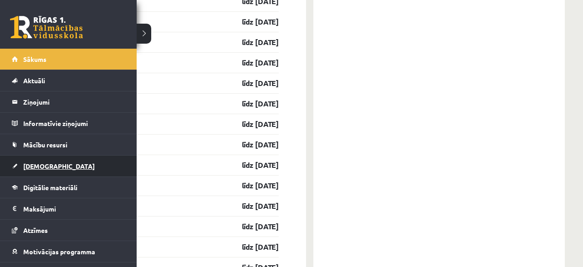 The height and width of the screenshot is (267, 583). Describe the element at coordinates (74, 102) in the screenshot. I see `legend: Ziņojumi` at that location.